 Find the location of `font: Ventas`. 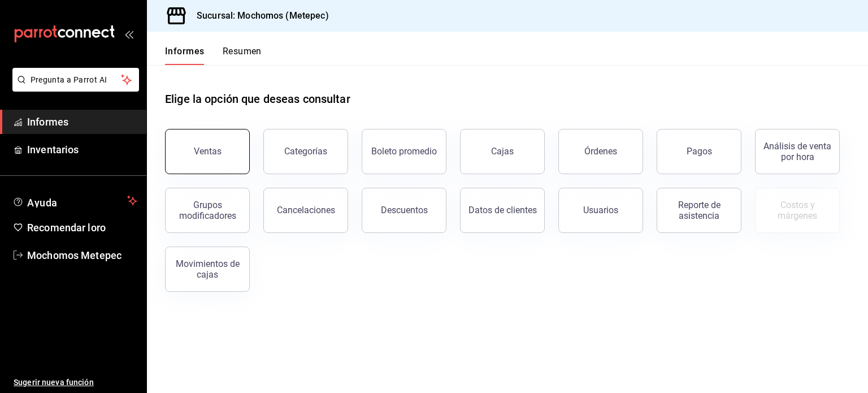

font: Ventas is located at coordinates (207, 151).